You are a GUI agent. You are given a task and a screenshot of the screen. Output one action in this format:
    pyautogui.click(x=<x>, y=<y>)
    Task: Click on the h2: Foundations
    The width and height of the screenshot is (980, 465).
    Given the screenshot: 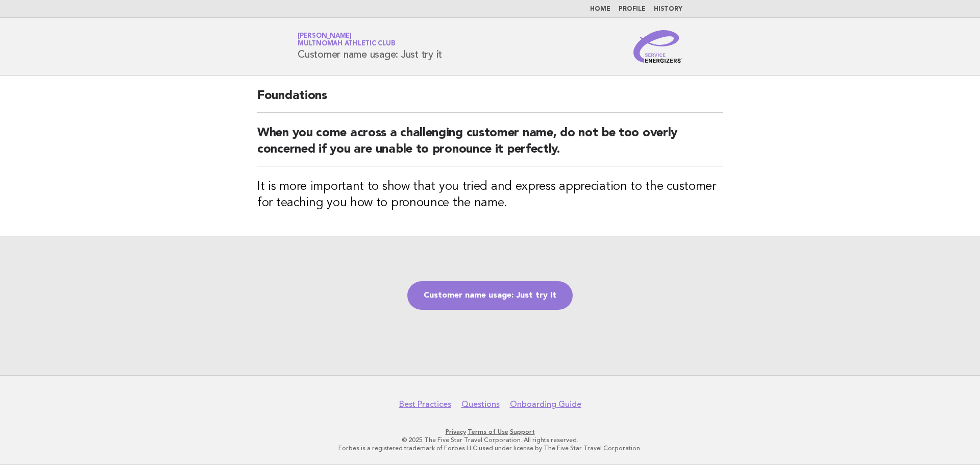 What is the action you would take?
    pyautogui.click(x=490, y=100)
    